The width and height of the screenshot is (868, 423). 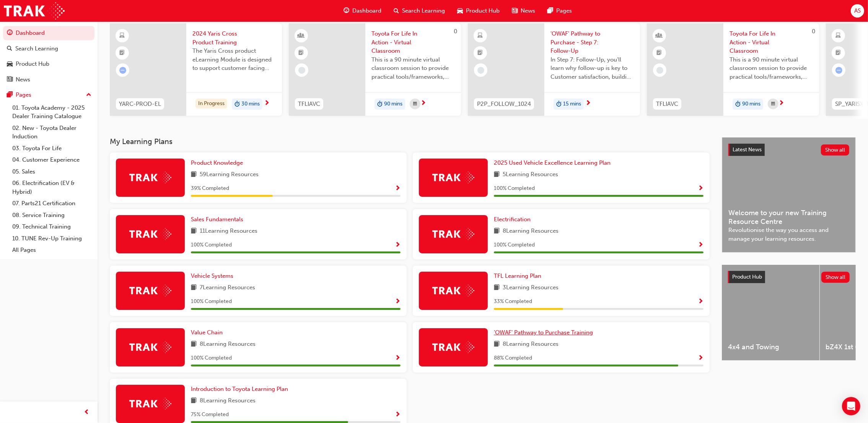 What do you see at coordinates (504, 104) in the screenshot?
I see `span: P2P_FOLLOW_1024` at bounding box center [504, 104].